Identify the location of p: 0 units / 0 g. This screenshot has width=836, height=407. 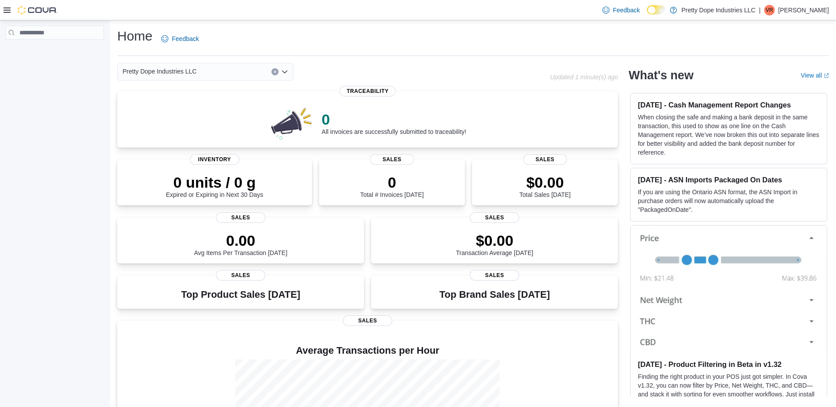
(214, 183).